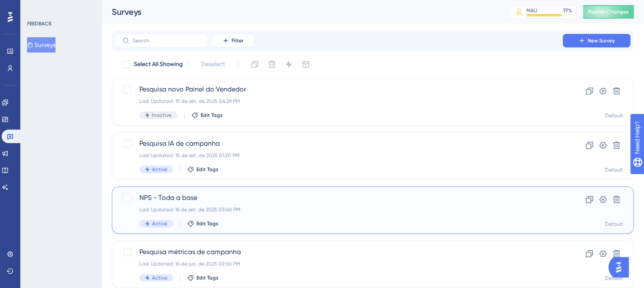 The width and height of the screenshot is (644, 288). Describe the element at coordinates (338, 101) in the screenshot. I see `div: Last Updated: 15 de set. de 2025 04:29 PM` at that location.